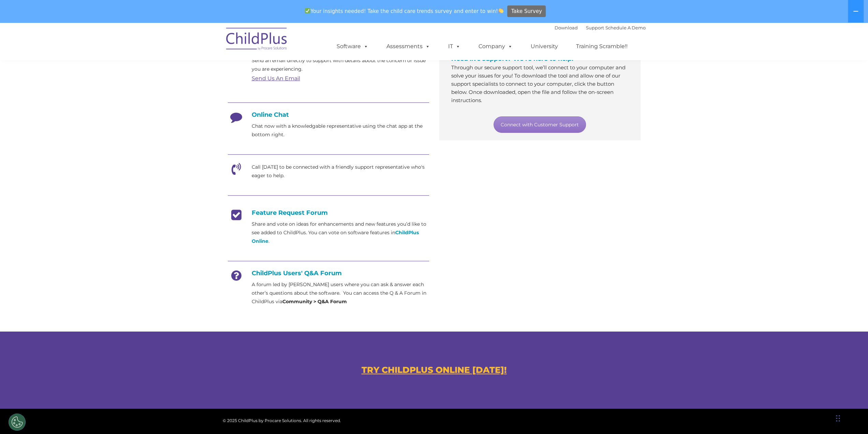 This screenshot has height=434, width=868. I want to click on a: Assessments, so click(408, 46).